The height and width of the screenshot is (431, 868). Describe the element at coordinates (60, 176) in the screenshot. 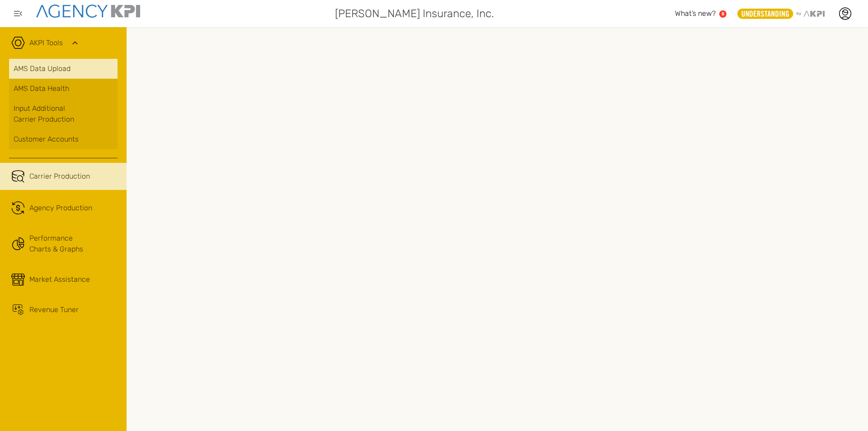

I see `span: Carrier Production` at that location.